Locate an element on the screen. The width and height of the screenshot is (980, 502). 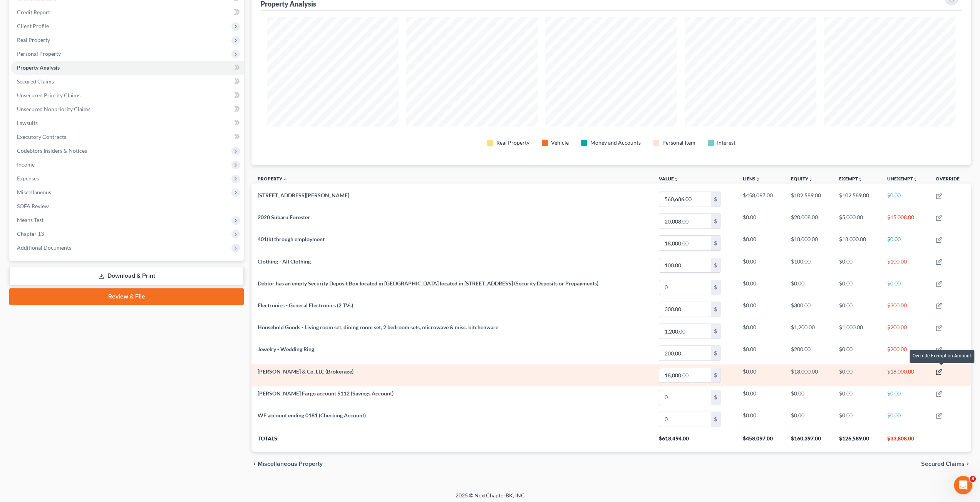
a: Property expand_less is located at coordinates (272, 179).